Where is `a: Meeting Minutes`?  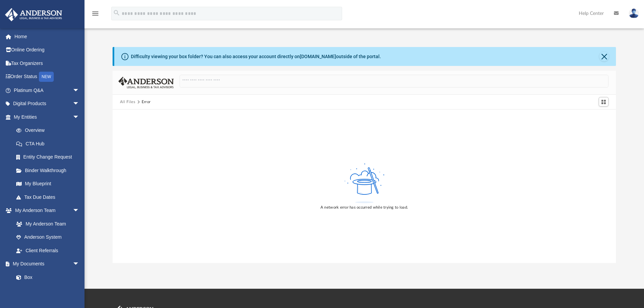
a: Meeting Minutes is located at coordinates (48, 290).